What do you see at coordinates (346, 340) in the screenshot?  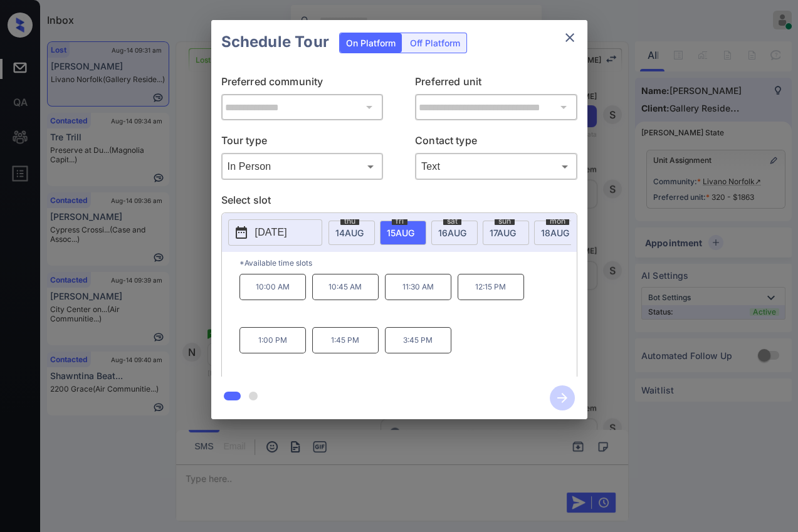 I see `p: 1:45 PM` at bounding box center [346, 340].